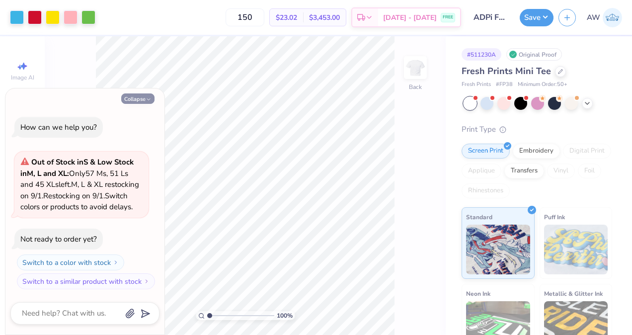  What do you see at coordinates (448, 17) in the screenshot?
I see `span: FREE` at bounding box center [448, 17].